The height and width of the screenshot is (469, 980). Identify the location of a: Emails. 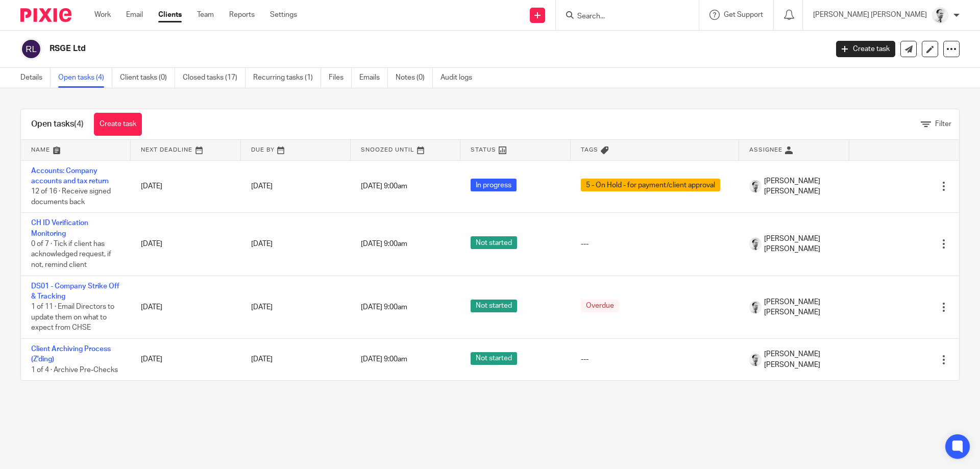
(374, 77).